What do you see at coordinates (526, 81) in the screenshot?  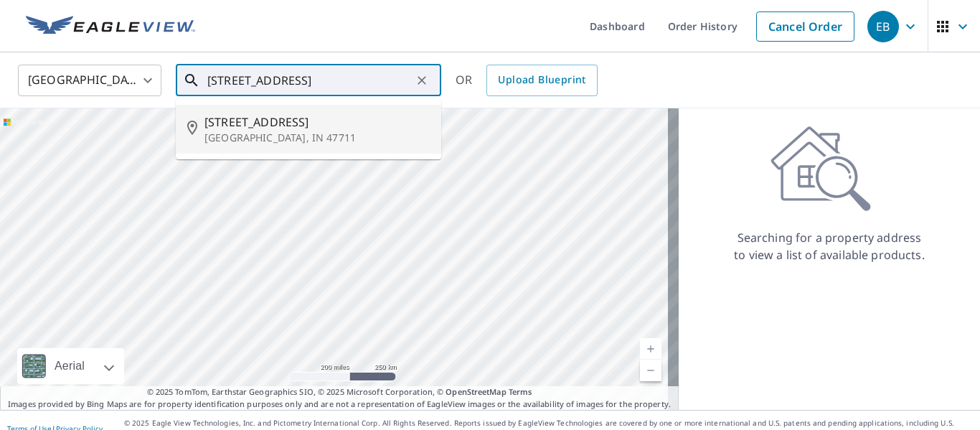 I see `div: OR` at bounding box center [526, 81].